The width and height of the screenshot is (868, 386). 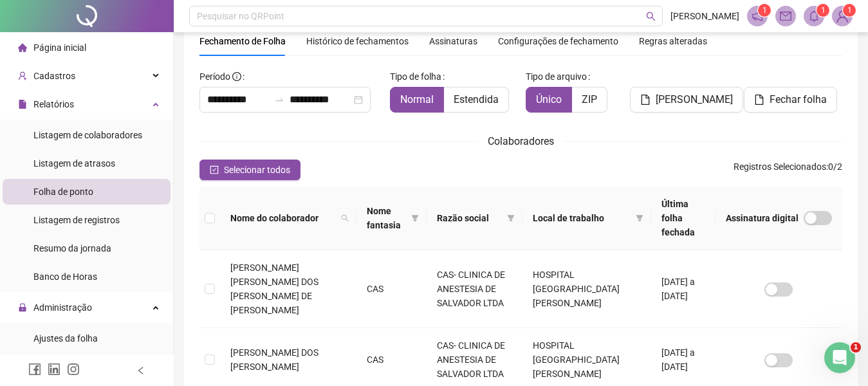 I want to click on span: Ajustes da folha, so click(x=66, y=338).